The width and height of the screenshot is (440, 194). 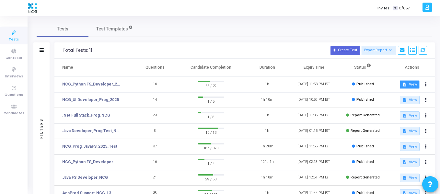 I want to click on td: 21, so click(x=155, y=178).